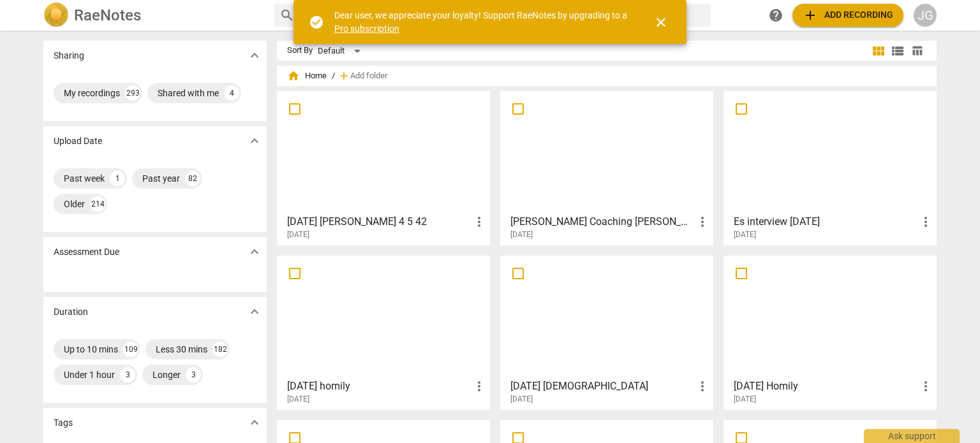 Image resolution: width=980 pixels, height=443 pixels. Describe the element at coordinates (897, 51) in the screenshot. I see `button: List view` at that location.